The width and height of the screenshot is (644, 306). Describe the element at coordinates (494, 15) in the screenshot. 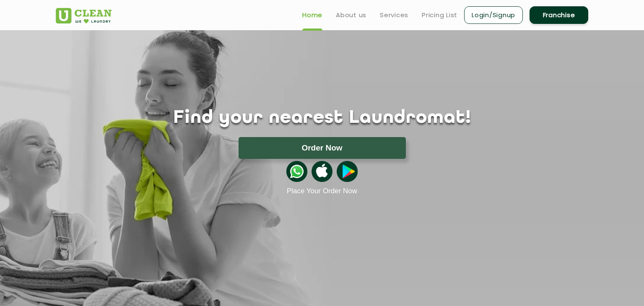

I see `a: Login/Signup` at that location.